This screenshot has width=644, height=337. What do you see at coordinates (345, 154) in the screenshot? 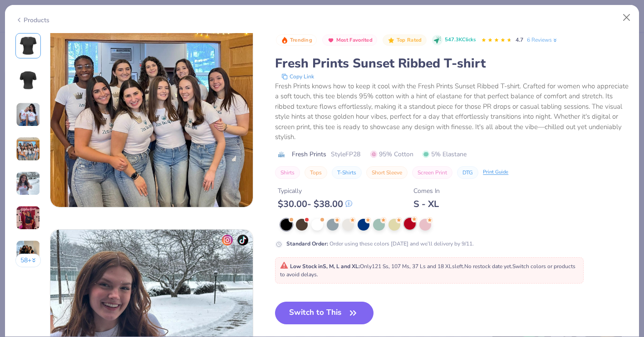
I see `span: Style FP28` at bounding box center [345, 154].